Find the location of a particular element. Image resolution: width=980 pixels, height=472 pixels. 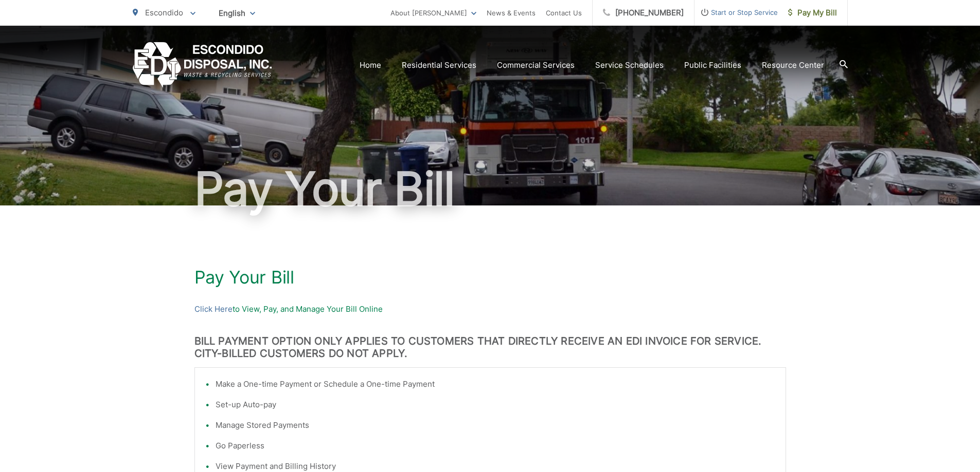

span: Escondido is located at coordinates (164, 13).